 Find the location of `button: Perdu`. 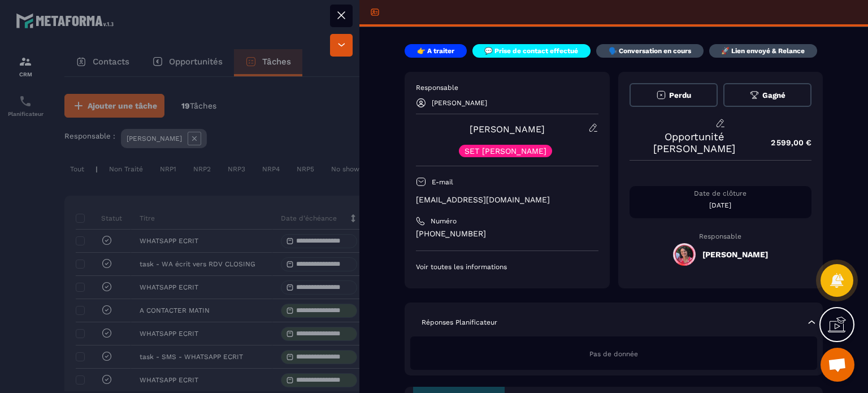

button: Perdu is located at coordinates (673, 95).